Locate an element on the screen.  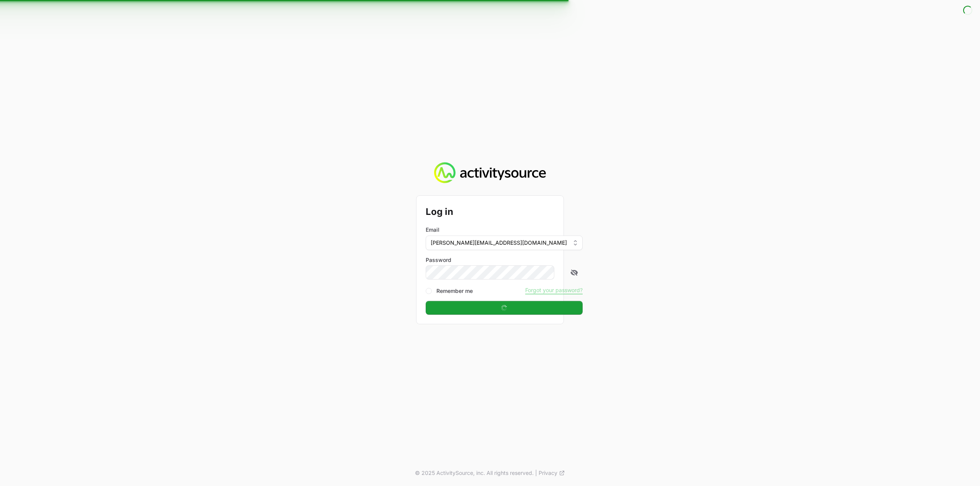
label: Password is located at coordinates (505, 260).